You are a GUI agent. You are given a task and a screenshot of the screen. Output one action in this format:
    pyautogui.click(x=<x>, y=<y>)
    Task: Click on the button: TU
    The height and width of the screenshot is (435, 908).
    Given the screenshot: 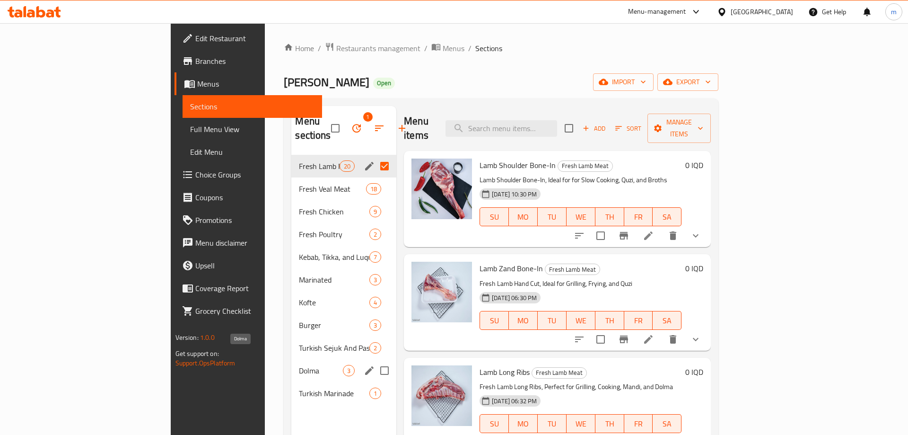 What is the action you would take?
    pyautogui.click(x=552, y=217)
    